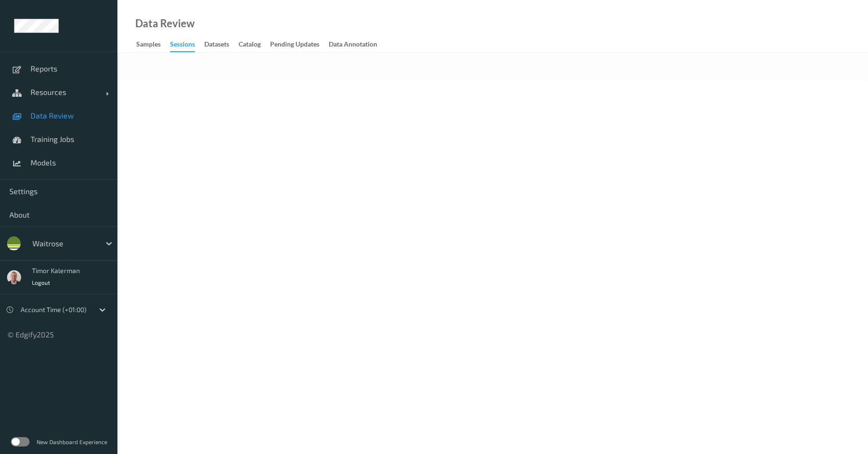 Image resolution: width=868 pixels, height=454 pixels. I want to click on a: Pending Updates, so click(299, 45).